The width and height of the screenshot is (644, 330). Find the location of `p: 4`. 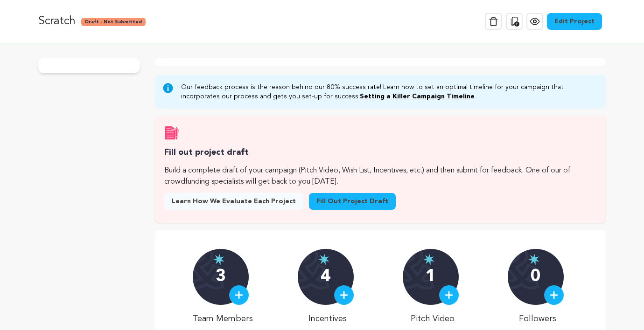

p: 4 is located at coordinates (325, 277).